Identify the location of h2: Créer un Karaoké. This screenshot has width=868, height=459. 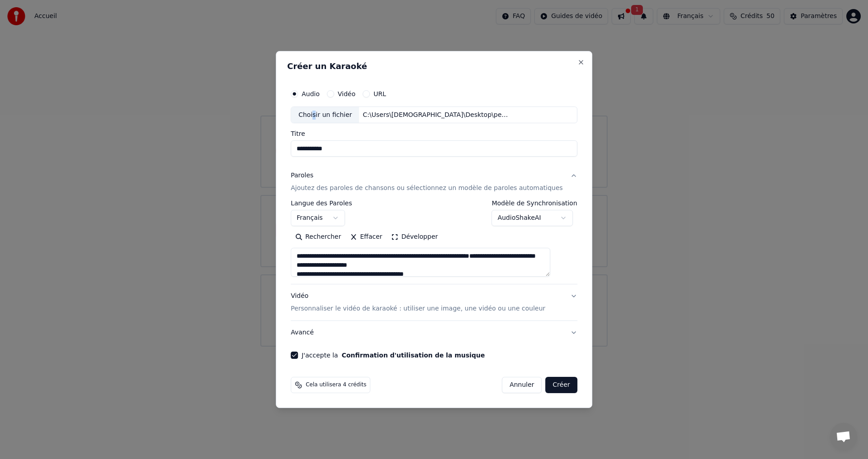
(434, 66).